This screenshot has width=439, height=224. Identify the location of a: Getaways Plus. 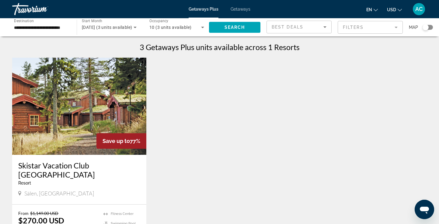
(203, 9).